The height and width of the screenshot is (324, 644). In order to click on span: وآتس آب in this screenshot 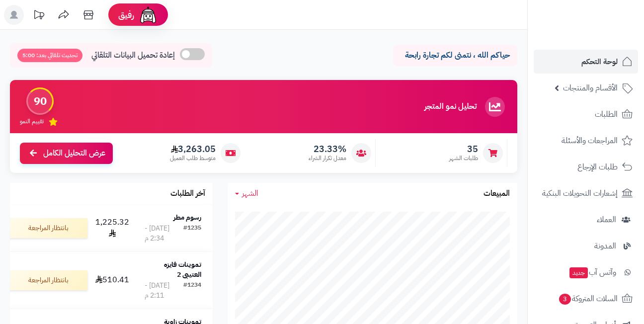, I will do `click(592, 273)`.